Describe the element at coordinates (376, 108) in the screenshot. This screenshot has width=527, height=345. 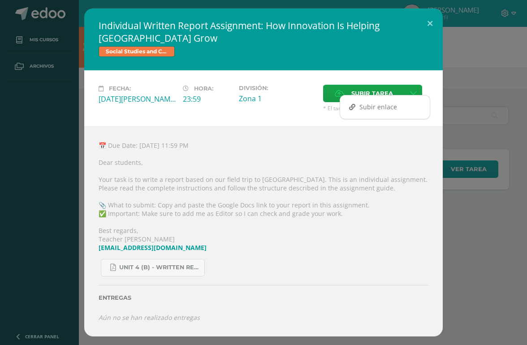
I see `span: * El tamaño máximo permitido es 50 MB` at that location.